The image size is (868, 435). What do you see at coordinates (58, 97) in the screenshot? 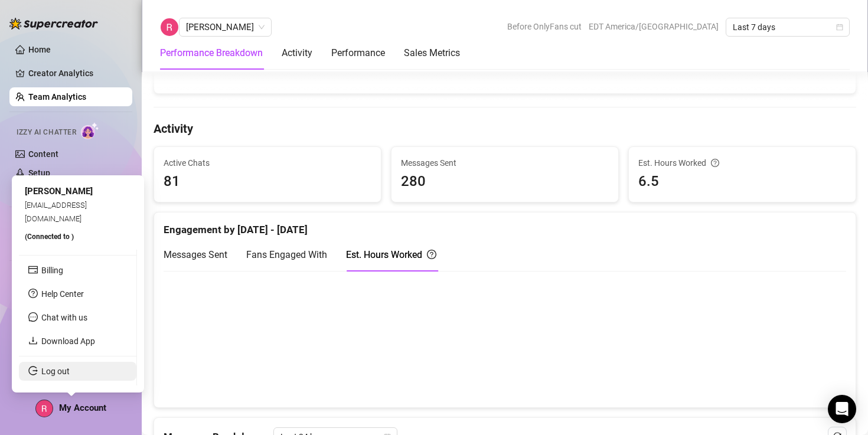
I see `a: Team Analytics` at bounding box center [58, 97].